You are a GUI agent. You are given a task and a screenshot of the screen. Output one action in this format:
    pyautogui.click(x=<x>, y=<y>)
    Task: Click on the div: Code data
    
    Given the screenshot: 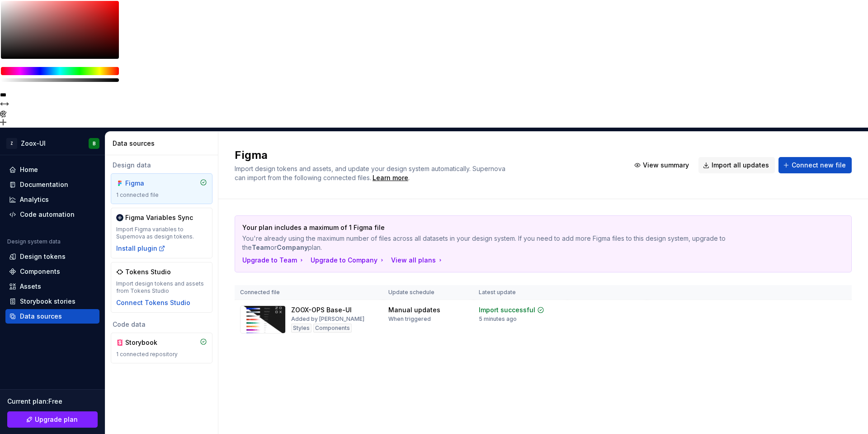 What is the action you would take?
    pyautogui.click(x=161, y=325)
    